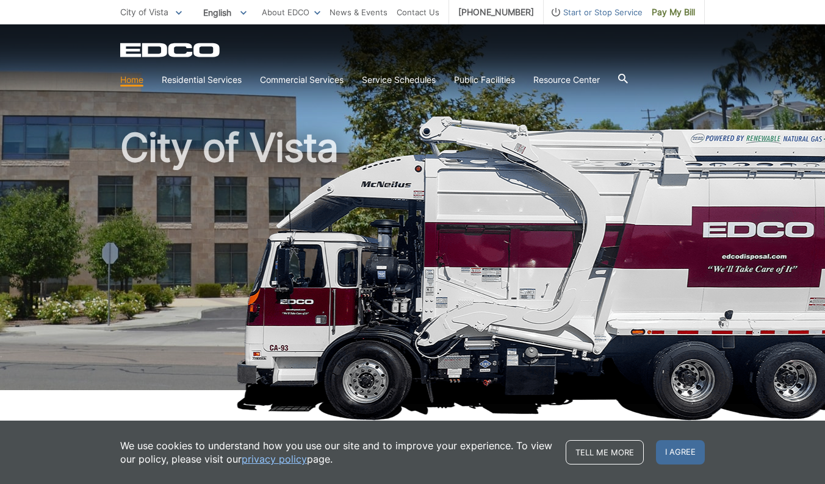  Describe the element at coordinates (398, 80) in the screenshot. I see `a: Service Schedules` at that location.